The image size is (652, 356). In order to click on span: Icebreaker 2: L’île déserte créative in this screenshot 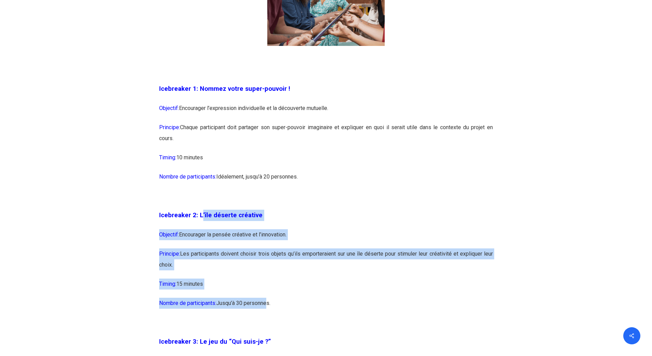, I will do `click(211, 215)`.